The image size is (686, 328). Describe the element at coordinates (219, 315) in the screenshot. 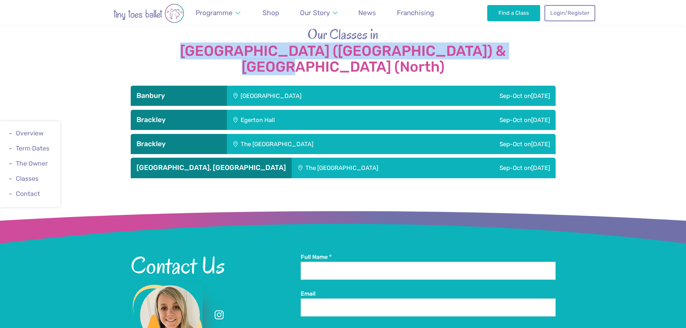

I see `a: Instagram` at that location.